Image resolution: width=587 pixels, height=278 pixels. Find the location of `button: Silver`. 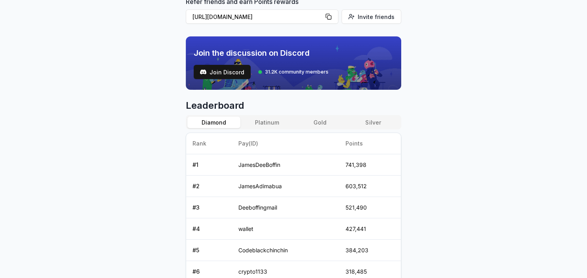

button: Silver is located at coordinates (373, 122).